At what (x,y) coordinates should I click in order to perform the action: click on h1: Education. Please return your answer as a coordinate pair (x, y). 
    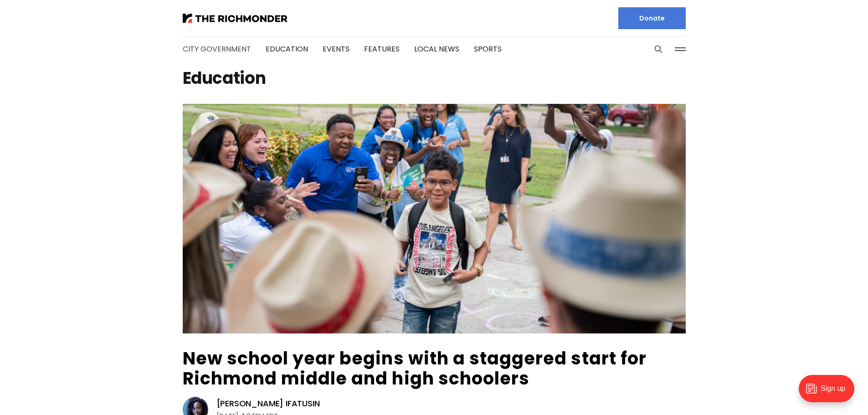
    Looking at the image, I should click on (434, 78).